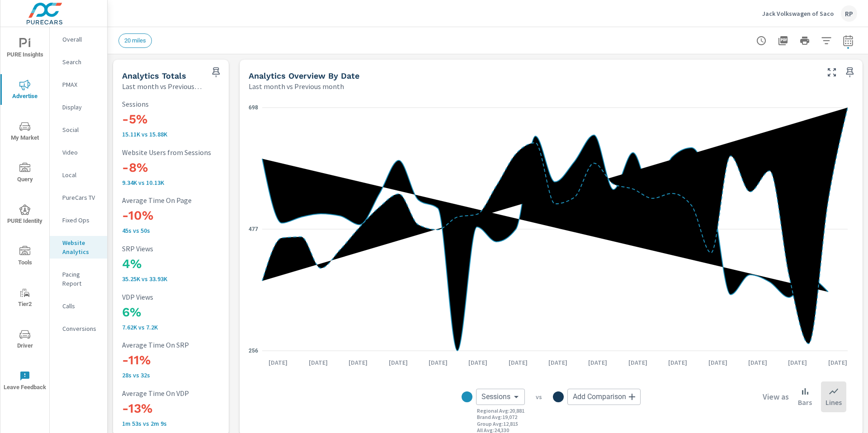  What do you see at coordinates (181, 424) in the screenshot?
I see `p: 1m 53s vs 2m 9s` at bounding box center [181, 424].